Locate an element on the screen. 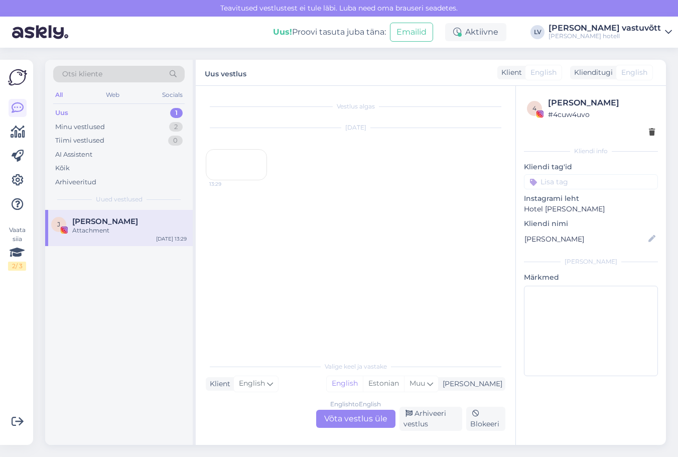 This screenshot has width=678, height=457. p: Kliendi tag'id is located at coordinates (591, 167).